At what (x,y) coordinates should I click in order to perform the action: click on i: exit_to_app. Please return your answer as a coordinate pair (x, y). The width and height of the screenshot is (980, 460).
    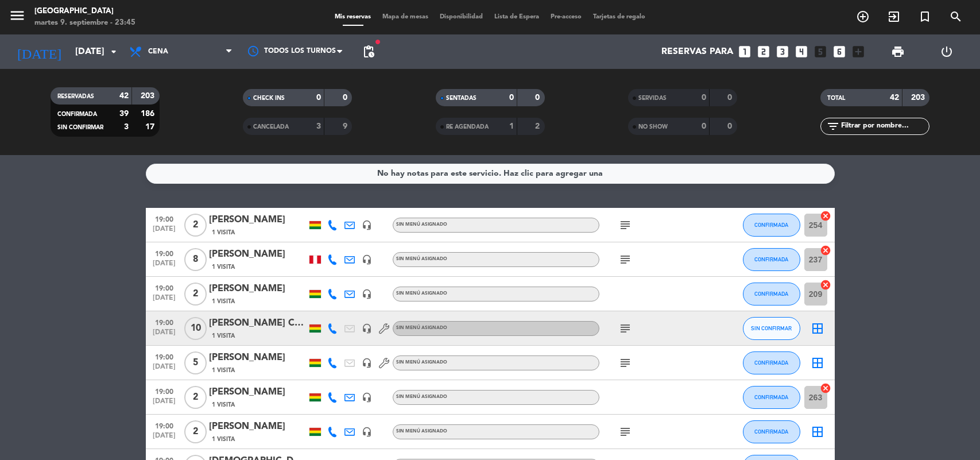
    Looking at the image, I should click on (894, 16).